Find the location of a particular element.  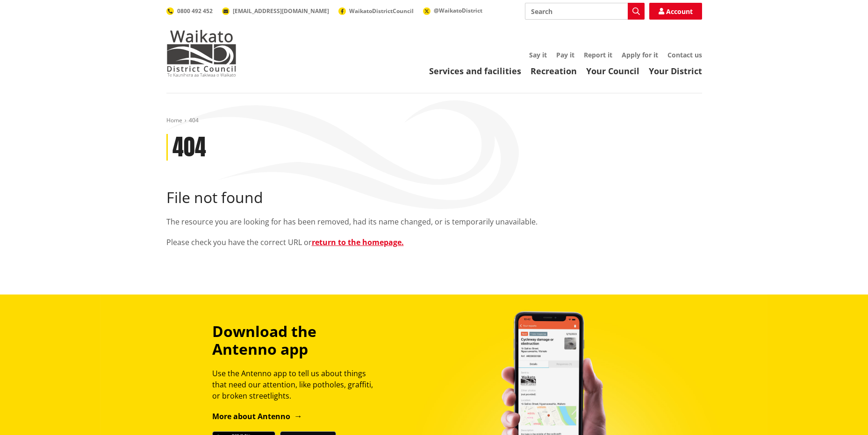

p: Please check you have the correct URL or is located at coordinates (434, 242).